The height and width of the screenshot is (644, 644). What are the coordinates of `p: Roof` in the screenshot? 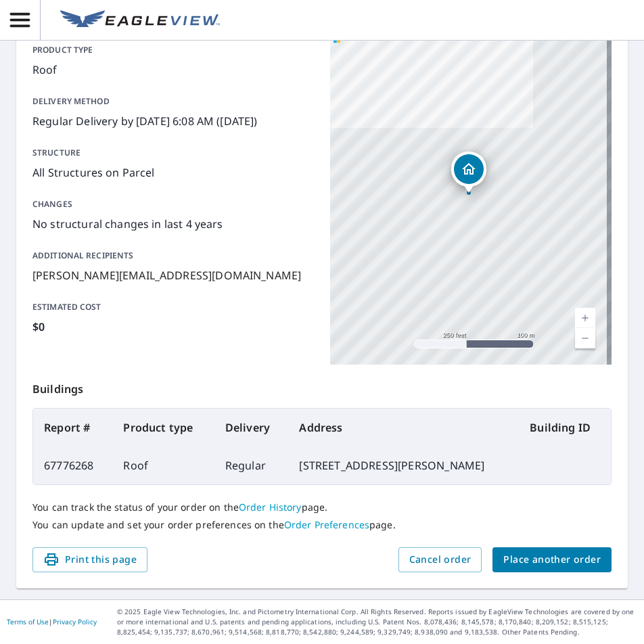 It's located at (173, 69).